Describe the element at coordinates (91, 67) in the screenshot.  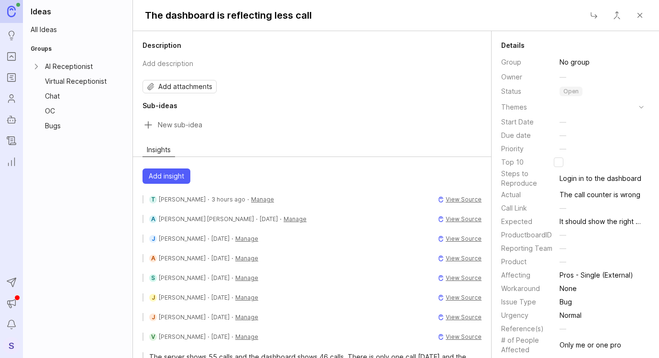
I see `div: AI Receptionist` at that location.